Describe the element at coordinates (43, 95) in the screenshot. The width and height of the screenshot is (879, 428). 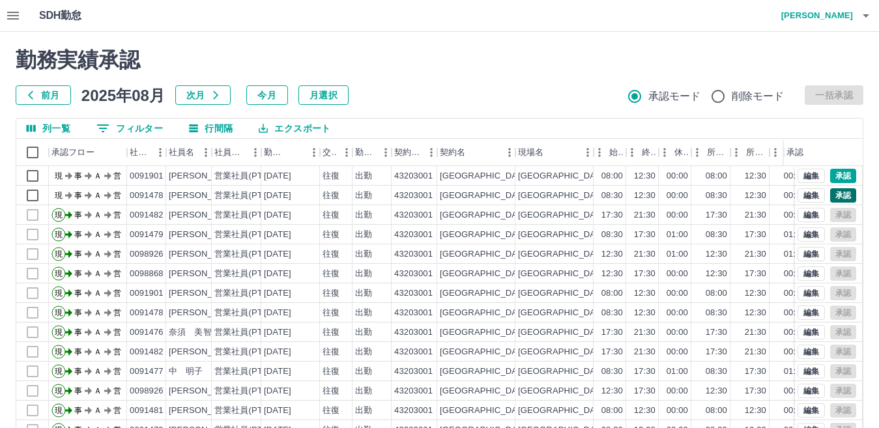
I see `button: 前月` at that location.